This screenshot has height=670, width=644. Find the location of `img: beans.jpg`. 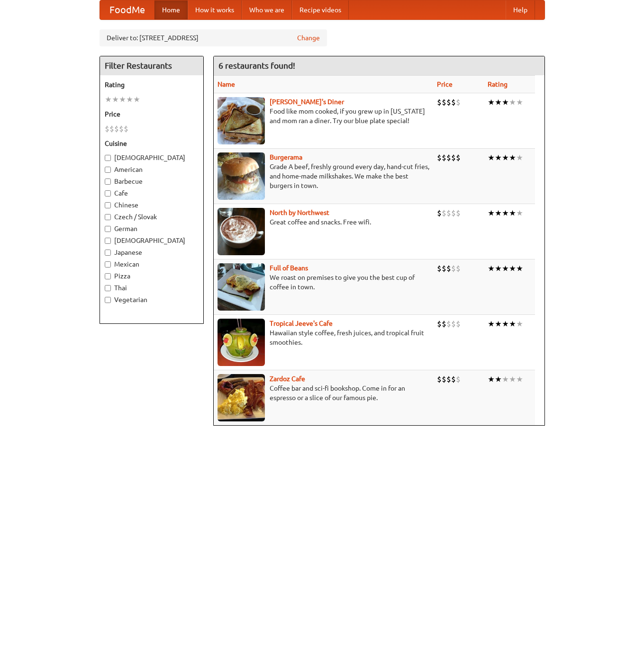

img: beans.jpg is located at coordinates (241, 287).